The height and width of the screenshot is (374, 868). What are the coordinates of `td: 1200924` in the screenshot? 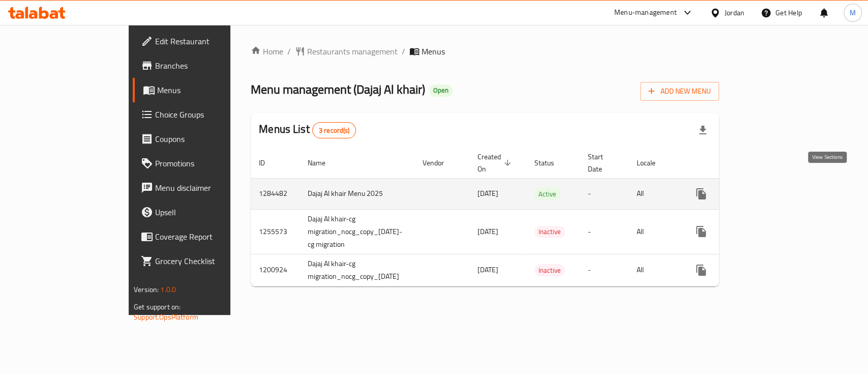 It's located at (275, 270).